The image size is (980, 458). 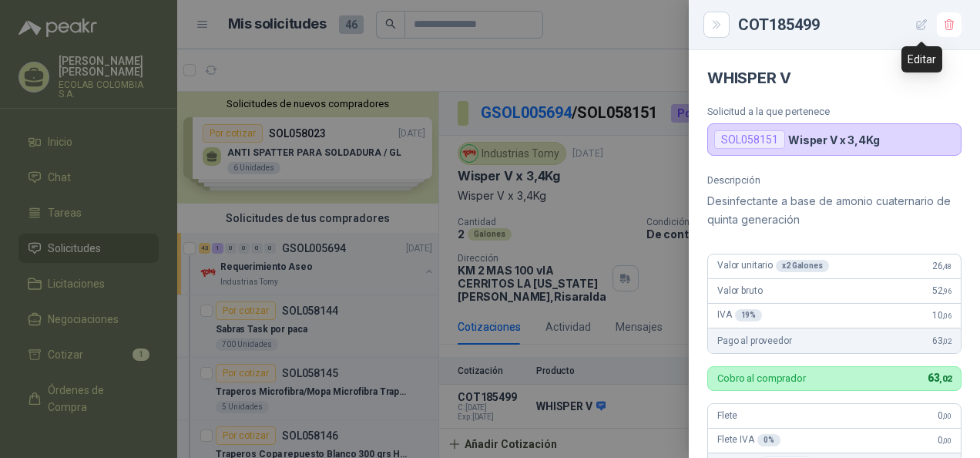 I want to click on div: 19 %, so click(x=749, y=315).